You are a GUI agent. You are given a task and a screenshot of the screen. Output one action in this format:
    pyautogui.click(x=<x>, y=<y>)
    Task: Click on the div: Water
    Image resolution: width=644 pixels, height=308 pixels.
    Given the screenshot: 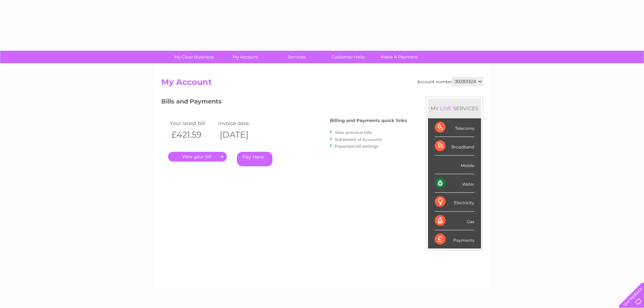 What is the action you would take?
    pyautogui.click(x=455, y=183)
    